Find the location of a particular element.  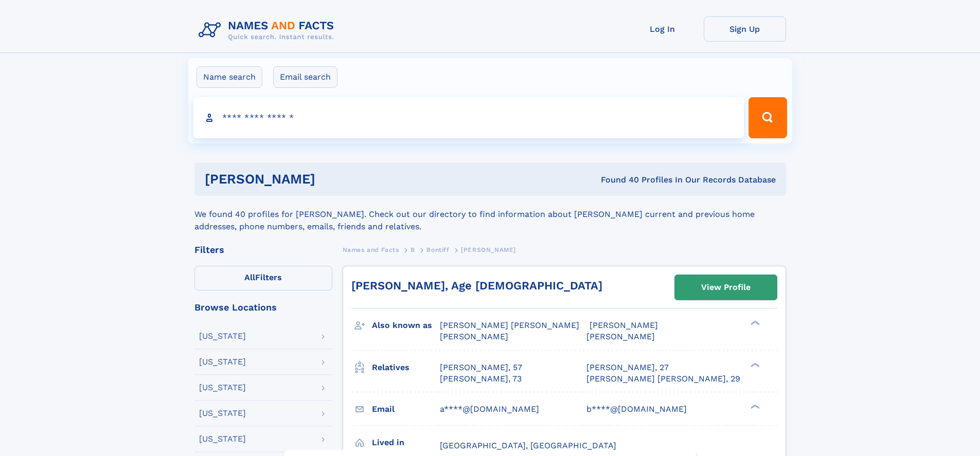

span: Bontiff is located at coordinates (438, 250).